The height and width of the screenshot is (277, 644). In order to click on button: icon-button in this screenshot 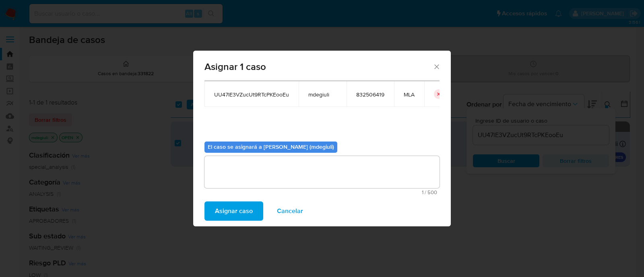, I will do `click(438, 94)`.